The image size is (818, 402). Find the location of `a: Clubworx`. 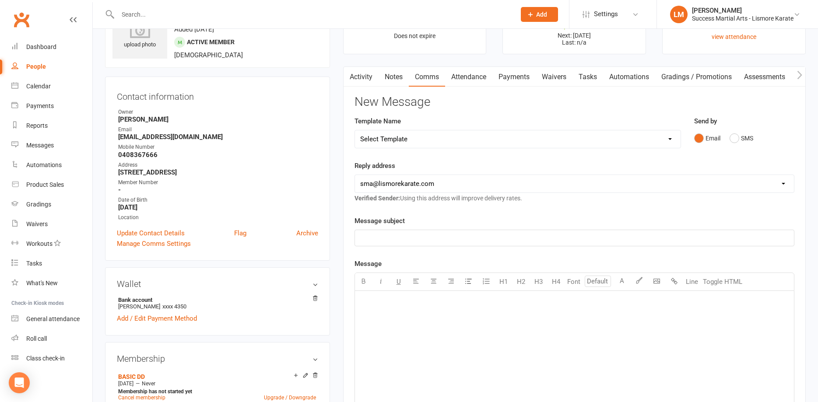

a: Clubworx is located at coordinates (21, 20).